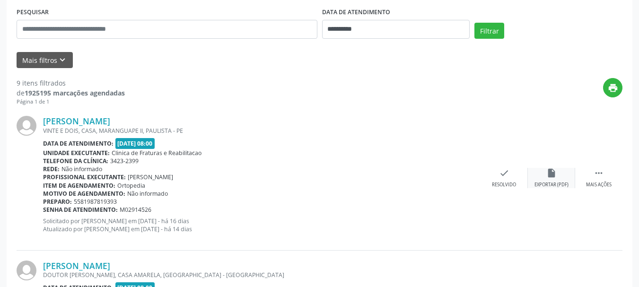  What do you see at coordinates (505, 173) in the screenshot?
I see `i: check` at bounding box center [505, 173].